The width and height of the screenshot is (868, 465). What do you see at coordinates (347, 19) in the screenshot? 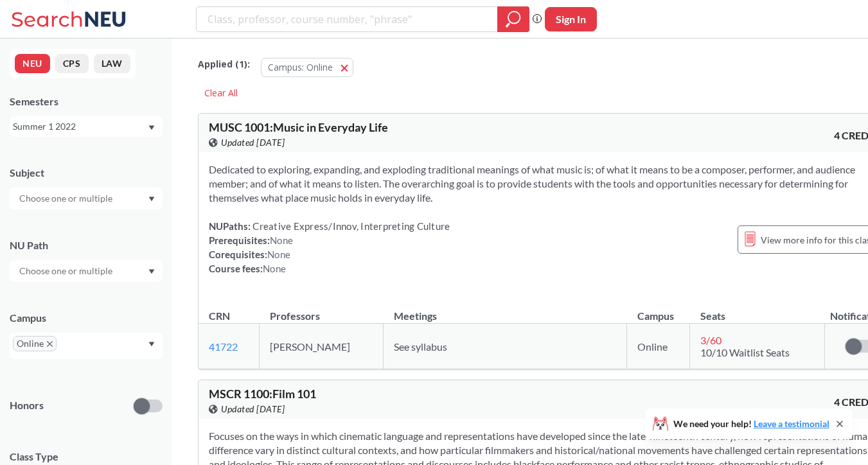
I see `input: Class, professor, course number, "phrase"` at bounding box center [347, 19].